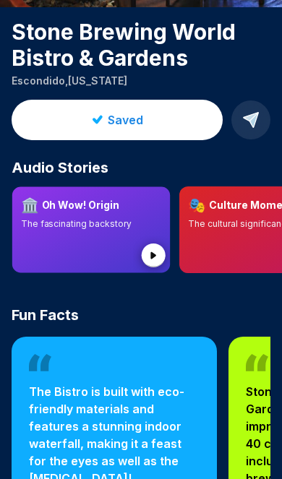 The height and width of the screenshot is (479, 282). I want to click on h2: Fun Facts, so click(141, 315).